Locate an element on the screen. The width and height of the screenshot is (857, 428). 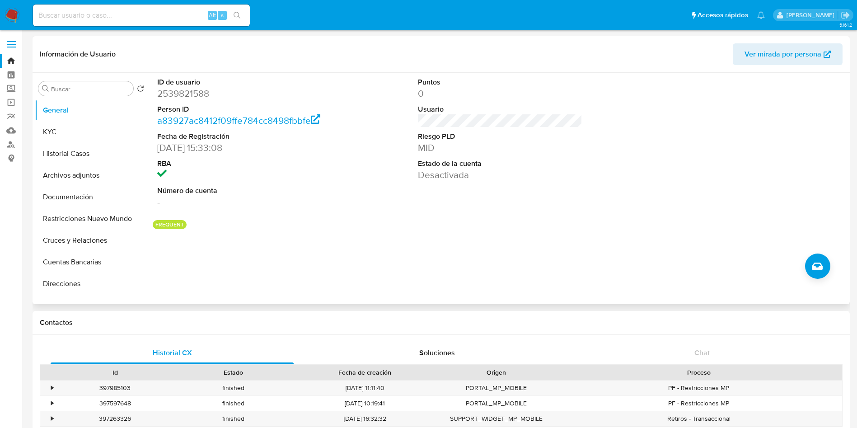
div: Origen is located at coordinates (497, 372).